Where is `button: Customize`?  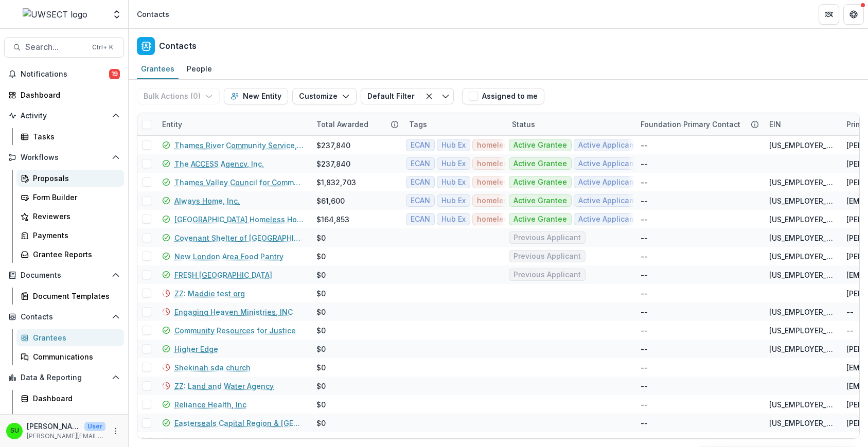
button: Customize is located at coordinates (324, 97).